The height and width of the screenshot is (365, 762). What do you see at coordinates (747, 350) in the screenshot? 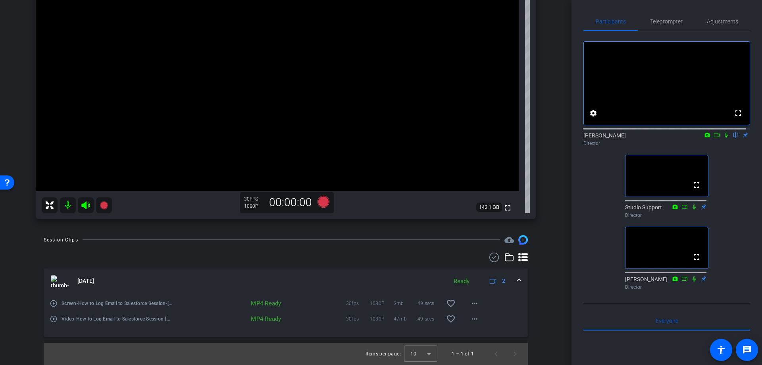
I see `mat-icon: message` at bounding box center [747, 350].